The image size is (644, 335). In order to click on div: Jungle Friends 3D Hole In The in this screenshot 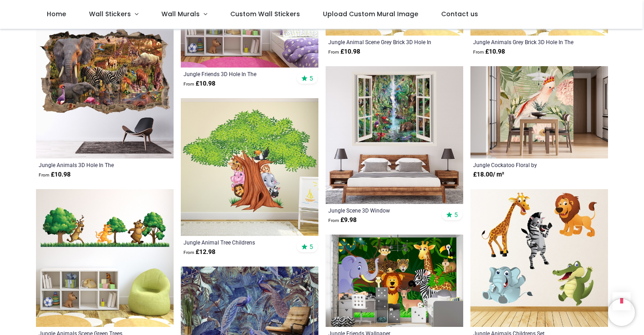, I will do `click(236, 74)`.